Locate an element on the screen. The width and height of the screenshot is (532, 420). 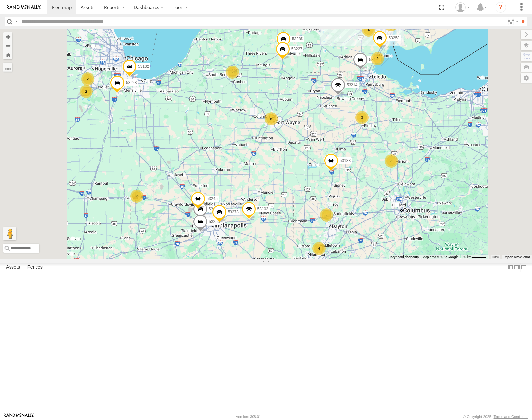
span: 53132 is located at coordinates (143, 67).